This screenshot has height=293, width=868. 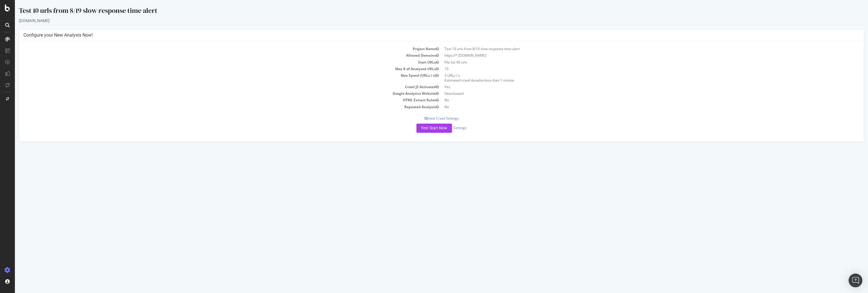 I want to click on td: 10, so click(x=636, y=69).